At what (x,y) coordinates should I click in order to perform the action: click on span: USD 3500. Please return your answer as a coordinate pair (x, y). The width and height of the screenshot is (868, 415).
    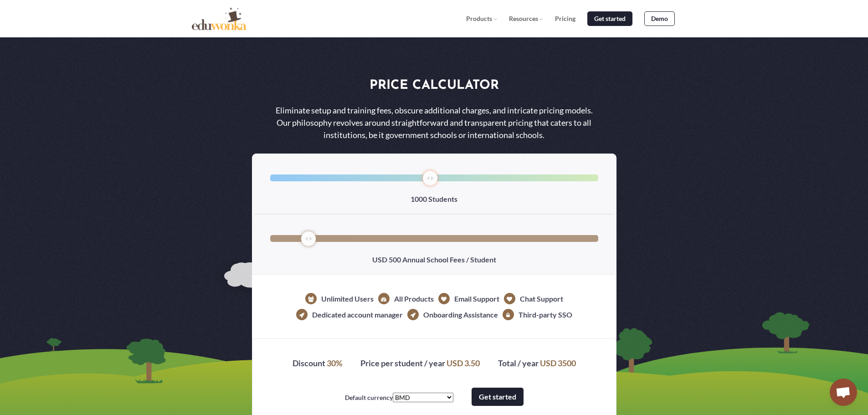
    Looking at the image, I should click on (558, 363).